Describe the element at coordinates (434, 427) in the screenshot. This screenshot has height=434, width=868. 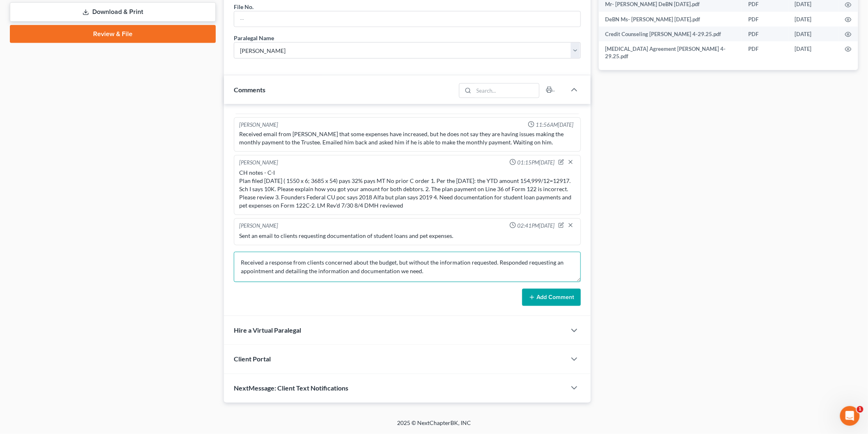
I see `div: 2025 © NextChapterBK, INC` at that location.